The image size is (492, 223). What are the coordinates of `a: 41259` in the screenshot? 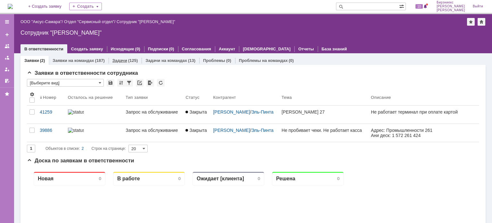 It's located at (51, 114).